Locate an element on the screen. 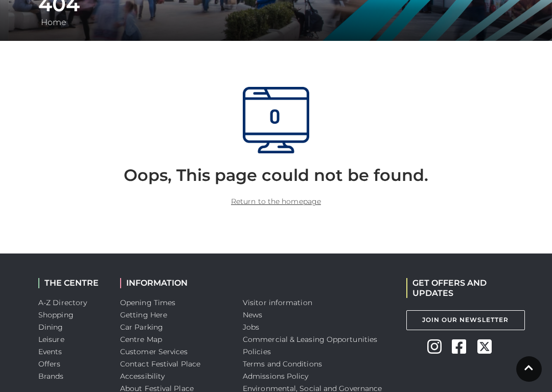 The image size is (552, 392). img: 404Page.png is located at coordinates (276, 120).